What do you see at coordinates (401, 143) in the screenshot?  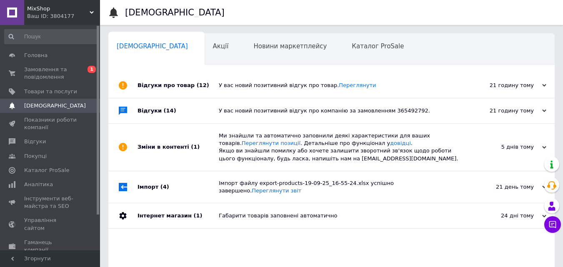 I see `a: довідці` at bounding box center [401, 143].